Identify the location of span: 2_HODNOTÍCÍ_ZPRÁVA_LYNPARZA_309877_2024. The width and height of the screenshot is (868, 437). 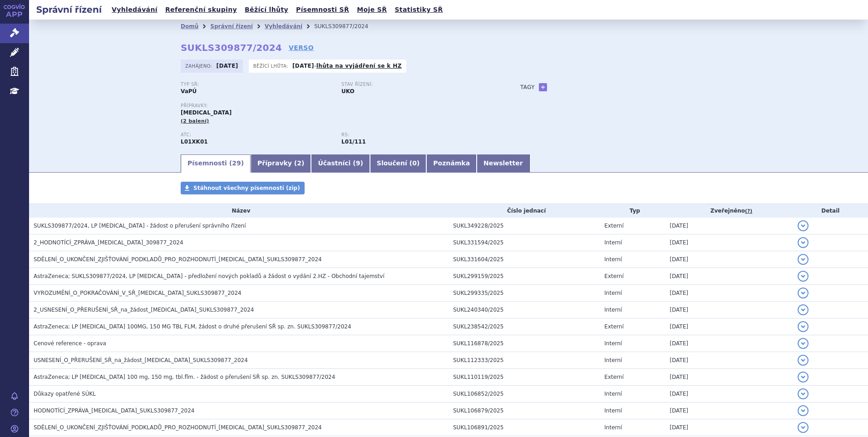
(109, 243).